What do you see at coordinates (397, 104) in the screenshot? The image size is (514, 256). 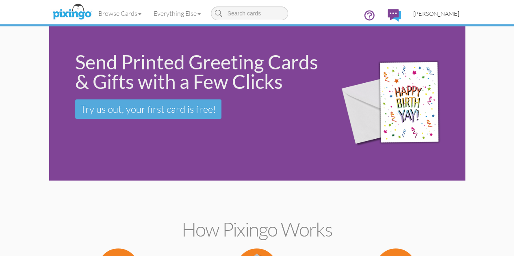 I see `img: 942c5090-71ba-4bfc-9a92-ca782dcda692.png` at bounding box center [397, 104].